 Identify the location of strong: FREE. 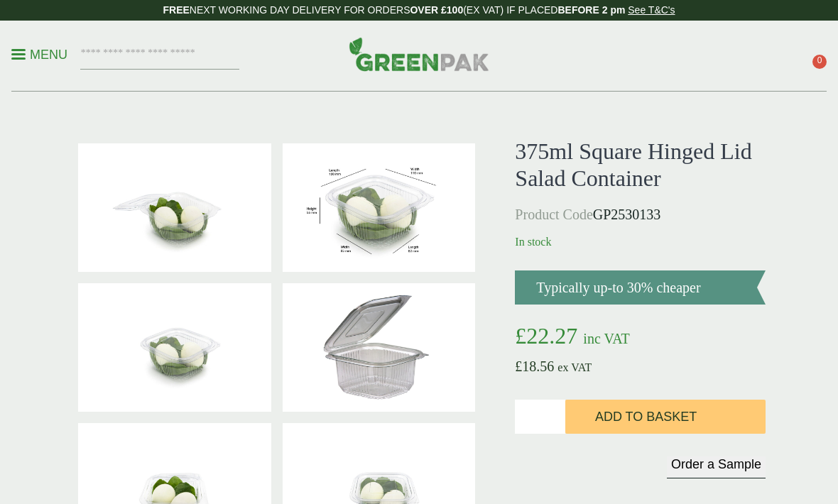
(175, 10).